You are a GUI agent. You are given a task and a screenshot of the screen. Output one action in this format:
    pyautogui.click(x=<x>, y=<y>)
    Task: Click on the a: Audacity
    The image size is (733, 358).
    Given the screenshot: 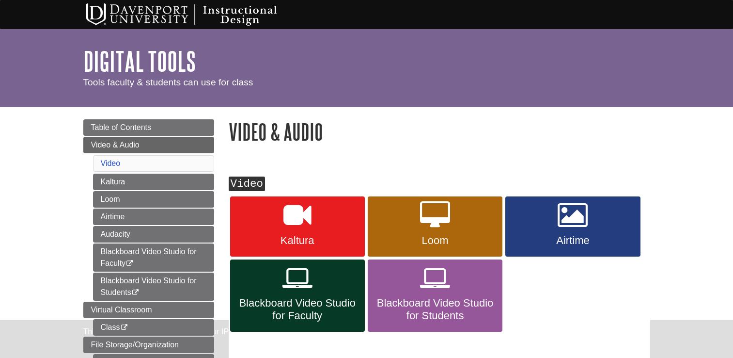 What is the action you would take?
    pyautogui.click(x=154, y=234)
    